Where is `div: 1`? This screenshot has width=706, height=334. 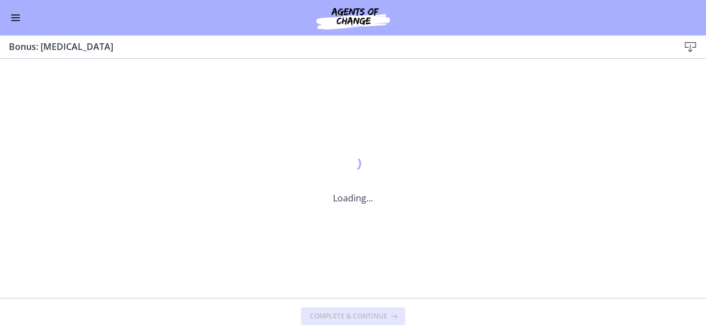
div: 1 is located at coordinates (353, 165).